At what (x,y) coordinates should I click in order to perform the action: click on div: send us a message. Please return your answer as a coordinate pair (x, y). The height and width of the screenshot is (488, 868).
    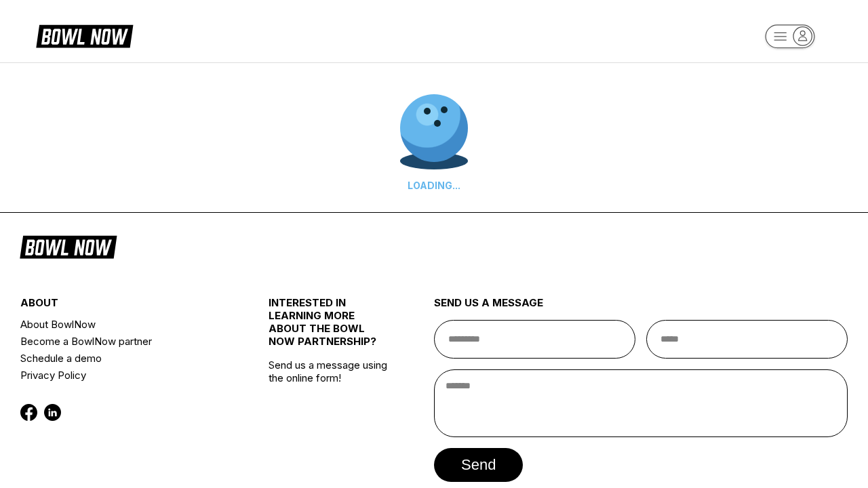
    Looking at the image, I should click on (641, 308).